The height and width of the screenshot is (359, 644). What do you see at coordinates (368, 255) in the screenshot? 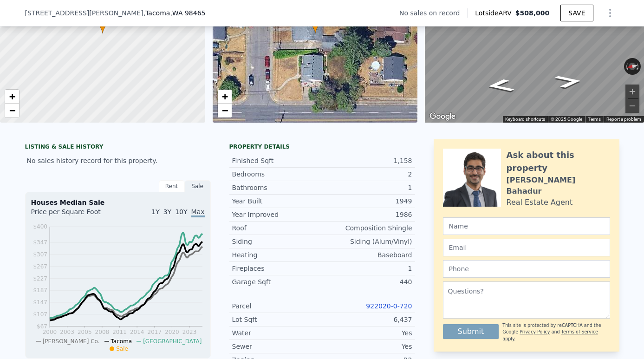
I see `div: Baseboard` at bounding box center [368, 255].